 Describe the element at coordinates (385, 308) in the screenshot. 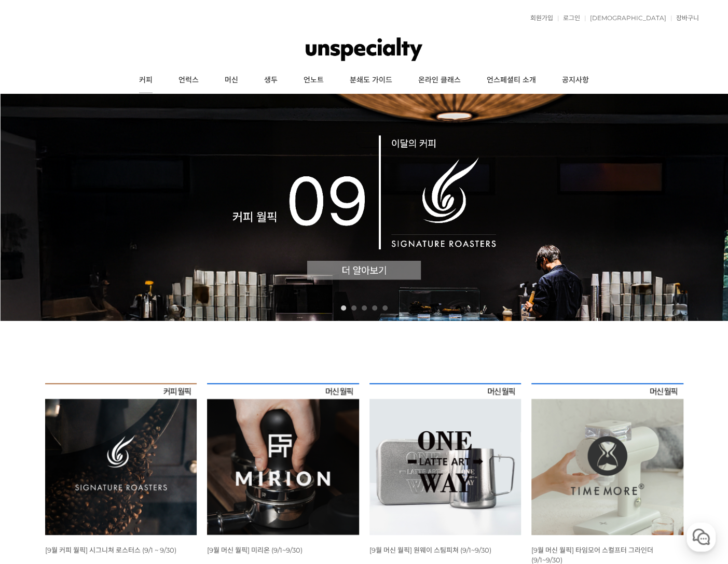

I see `a: 5` at that location.